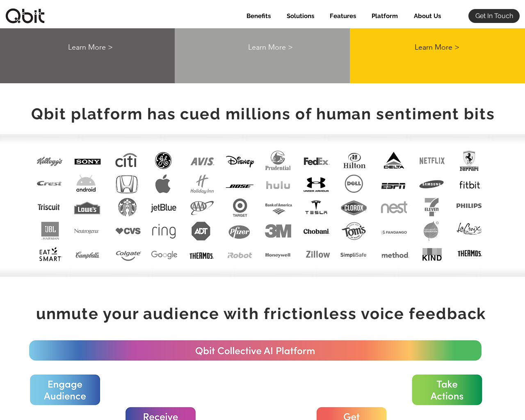  What do you see at coordinates (258, 16) in the screenshot?
I see `p: Benefits` at bounding box center [258, 16].